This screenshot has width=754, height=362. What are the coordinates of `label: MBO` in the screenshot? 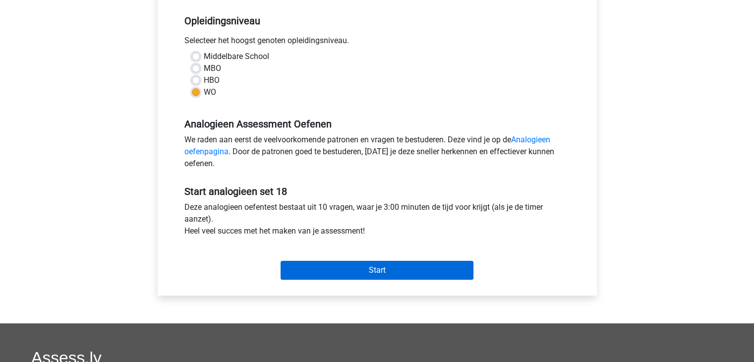 It's located at (212, 68).